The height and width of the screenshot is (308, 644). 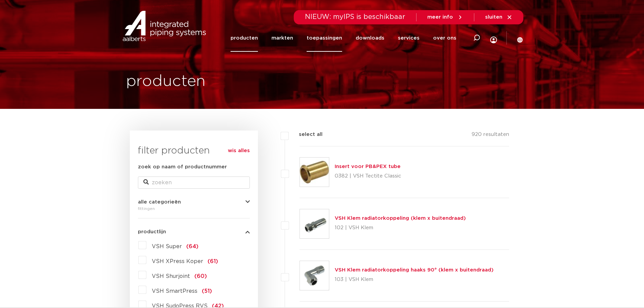 What do you see at coordinates (408, 38) in the screenshot?
I see `a: services` at bounding box center [408, 38].